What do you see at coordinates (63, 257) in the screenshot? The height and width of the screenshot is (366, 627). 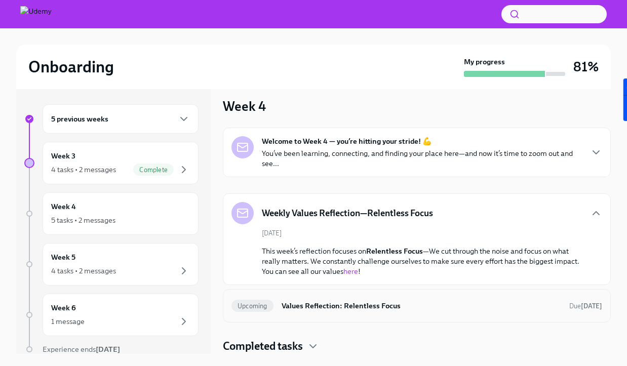 I see `h6: Week 5` at bounding box center [63, 257].